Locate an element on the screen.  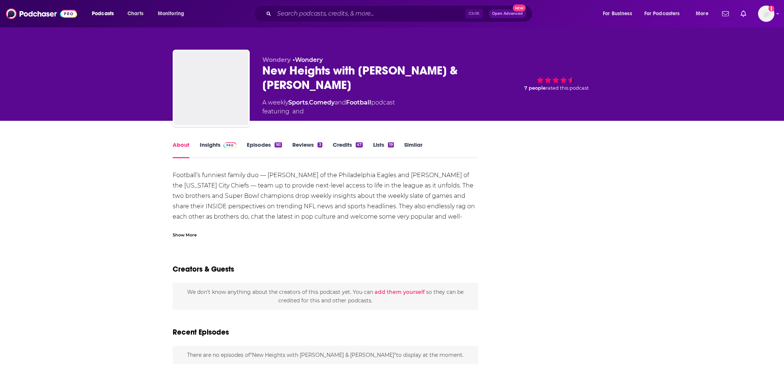
a: Similar is located at coordinates (413, 150).